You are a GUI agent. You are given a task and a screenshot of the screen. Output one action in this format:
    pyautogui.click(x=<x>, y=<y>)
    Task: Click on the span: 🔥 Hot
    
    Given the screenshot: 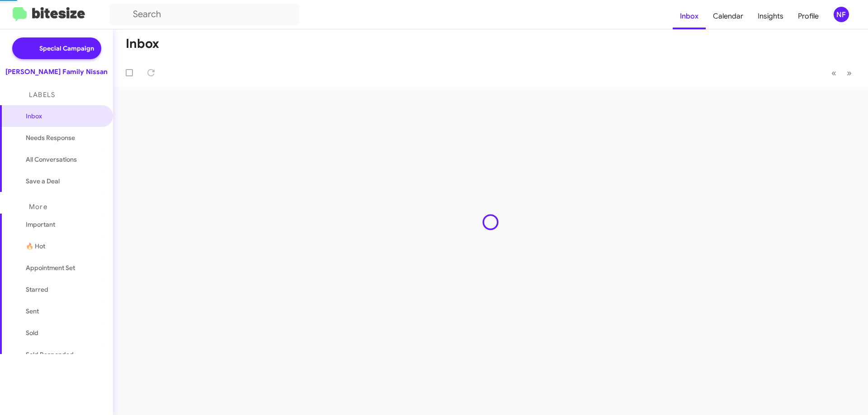 What is the action you would take?
    pyautogui.click(x=35, y=246)
    